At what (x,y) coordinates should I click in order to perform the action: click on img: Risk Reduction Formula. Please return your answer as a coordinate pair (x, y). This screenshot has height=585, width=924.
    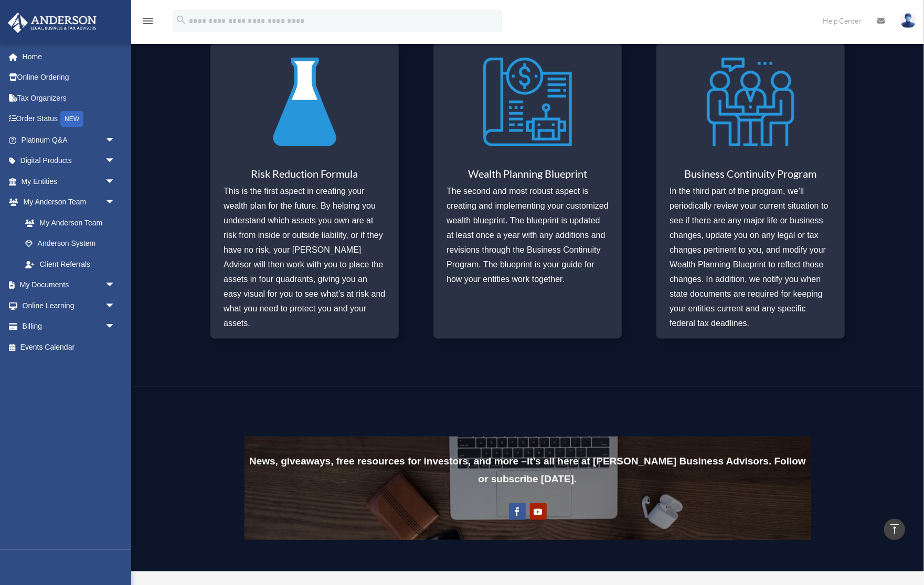
    Looking at the image, I should click on (304, 102).